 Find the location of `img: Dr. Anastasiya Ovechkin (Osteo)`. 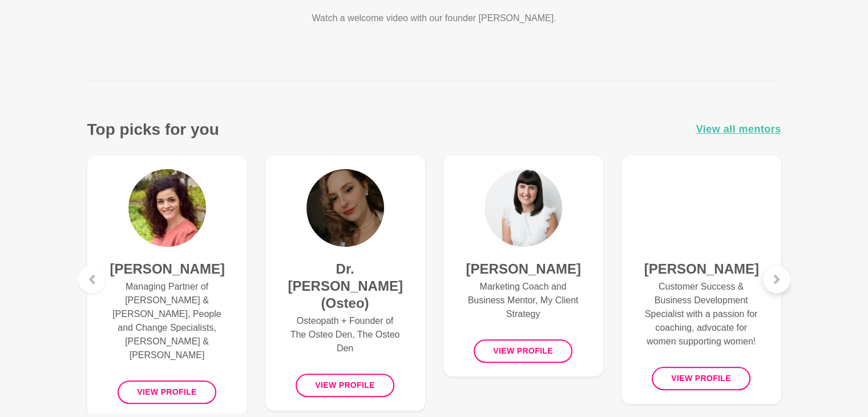

img: Dr. Anastasiya Ovechkin (Osteo) is located at coordinates (346, 208).